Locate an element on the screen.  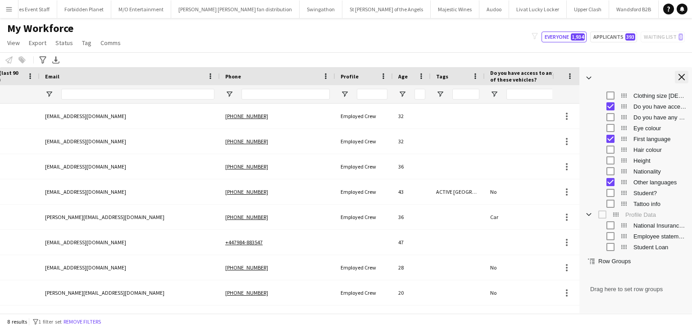
div: Car is located at coordinates (530, 217).